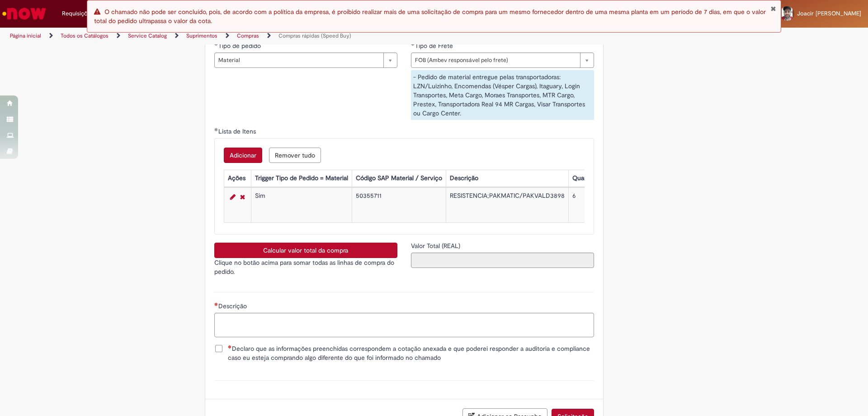 The image size is (868, 416). Describe the element at coordinates (436, 245) in the screenshot. I see `label: Somente leitura - Valor Total (REAL)` at that location.